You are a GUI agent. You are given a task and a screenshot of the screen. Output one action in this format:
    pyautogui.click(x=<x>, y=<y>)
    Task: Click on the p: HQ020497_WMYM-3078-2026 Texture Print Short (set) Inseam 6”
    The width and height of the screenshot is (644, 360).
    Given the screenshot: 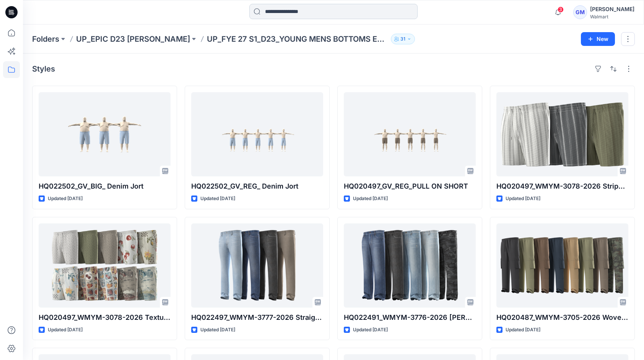 What is the action you would take?
    pyautogui.click(x=104, y=318)
    